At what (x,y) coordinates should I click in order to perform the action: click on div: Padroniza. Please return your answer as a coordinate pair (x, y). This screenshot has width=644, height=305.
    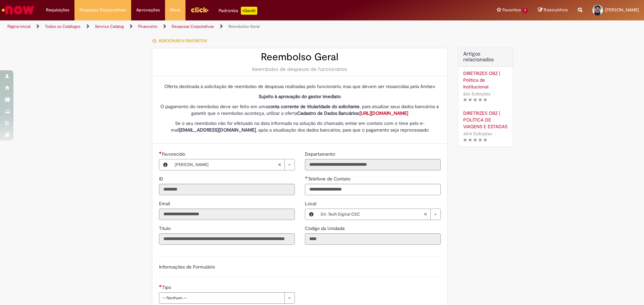
    Looking at the image, I should click on (238, 11).